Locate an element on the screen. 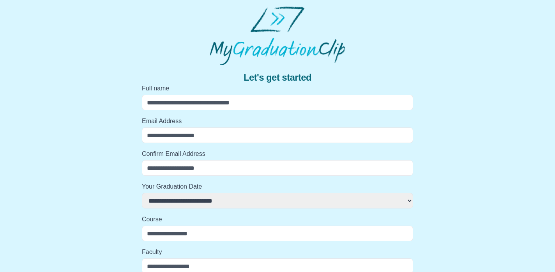 The width and height of the screenshot is (555, 272). img: MyGraduationClip is located at coordinates (278, 35).